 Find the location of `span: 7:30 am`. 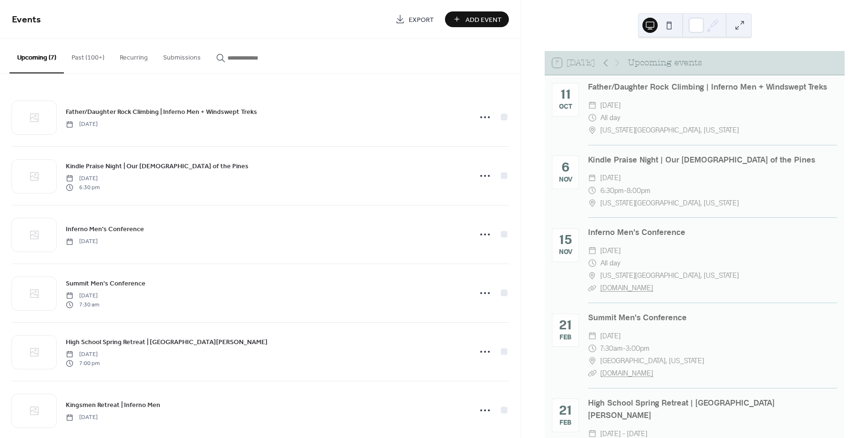

span: 7:30 am is located at coordinates (83, 305).